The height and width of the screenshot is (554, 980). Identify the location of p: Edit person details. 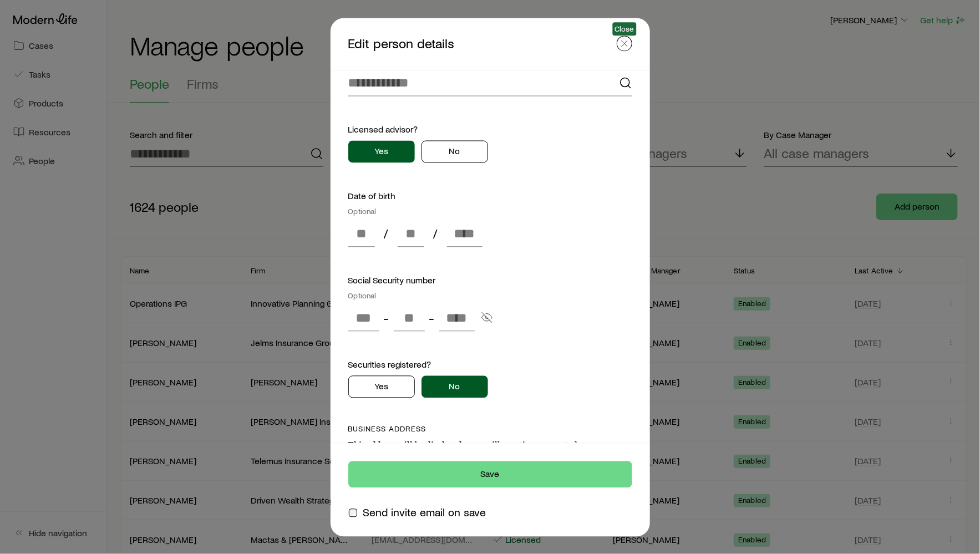
(483, 44).